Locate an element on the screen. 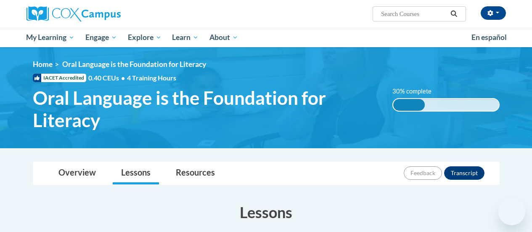 The image size is (532, 232). input: Search Courses is located at coordinates (414, 14).